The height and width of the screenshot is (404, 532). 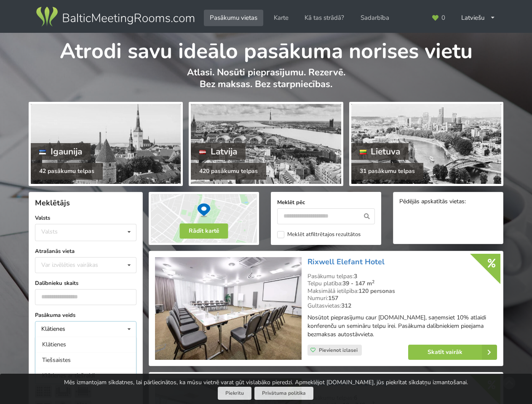 I want to click on strong: 39 - 147 m, so click(x=358, y=284).